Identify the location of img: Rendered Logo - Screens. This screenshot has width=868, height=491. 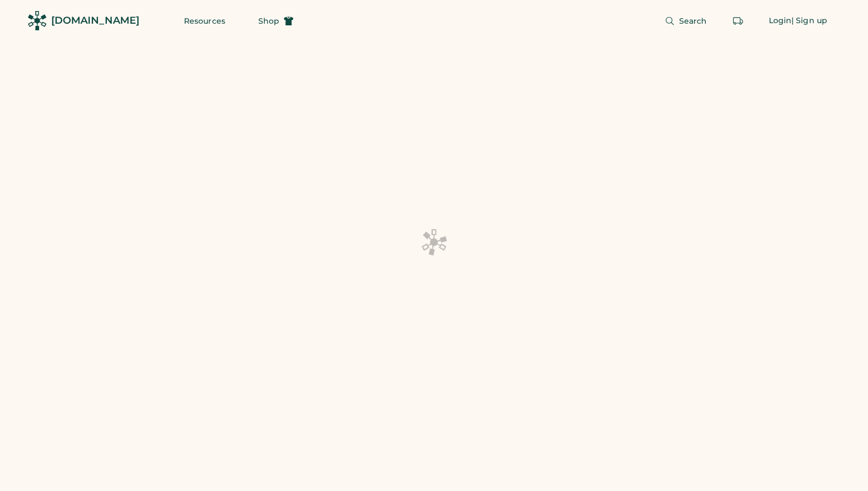
(37, 21).